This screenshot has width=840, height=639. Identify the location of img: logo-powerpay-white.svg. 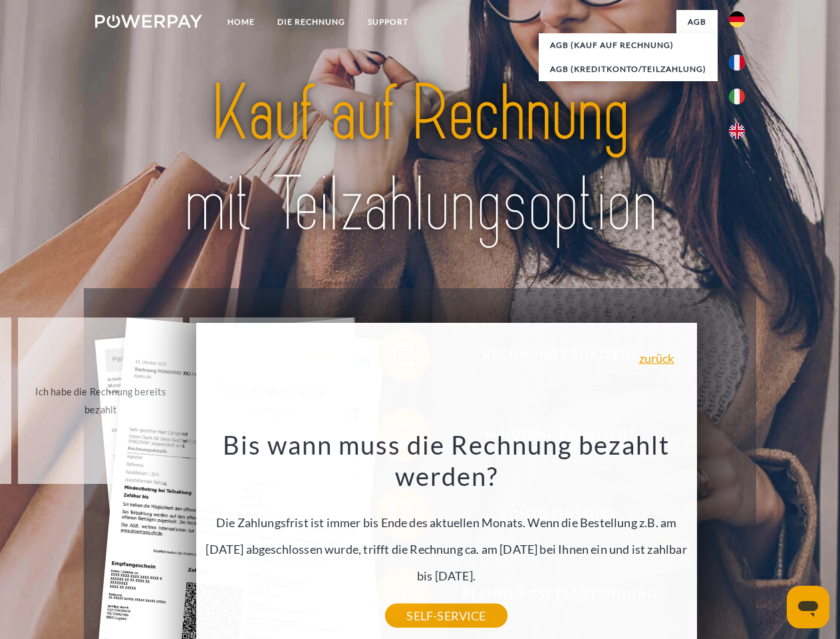
(148, 21).